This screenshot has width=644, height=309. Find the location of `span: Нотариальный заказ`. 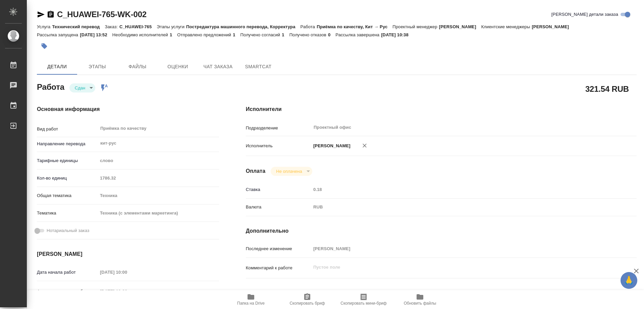

span: Нотариальный заказ is located at coordinates (68, 230).